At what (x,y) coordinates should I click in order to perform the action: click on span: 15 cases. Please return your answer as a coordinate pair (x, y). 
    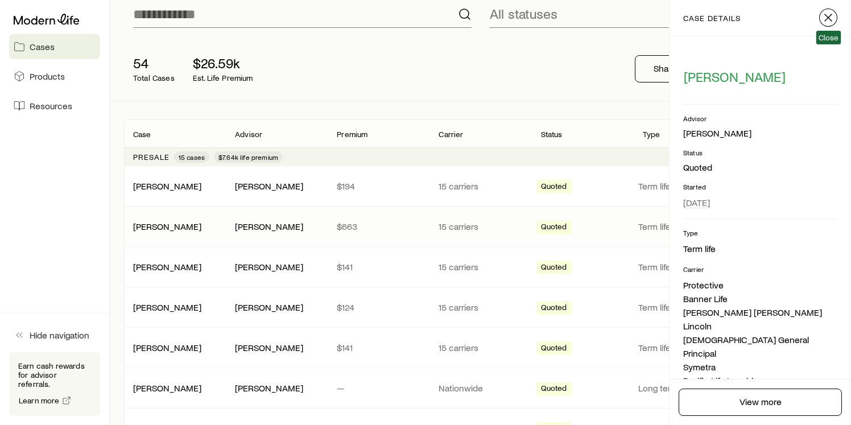
    Looking at the image, I should click on (192, 157).